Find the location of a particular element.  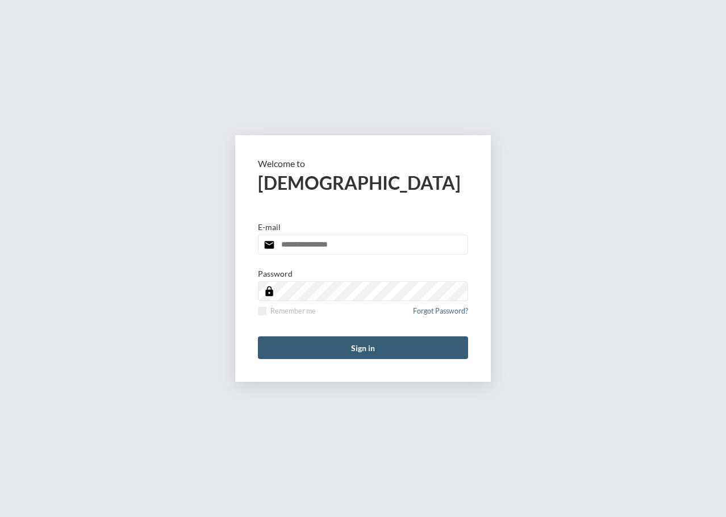

p: Welcome to is located at coordinates (363, 163).